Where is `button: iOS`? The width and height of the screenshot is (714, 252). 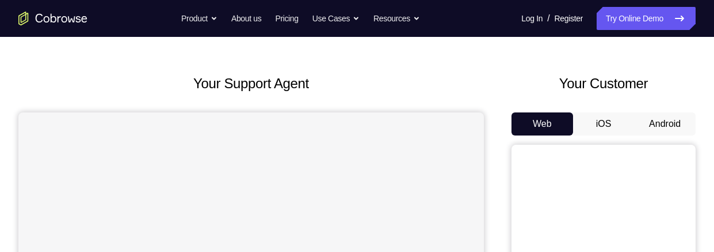 button: iOS is located at coordinates (604, 124).